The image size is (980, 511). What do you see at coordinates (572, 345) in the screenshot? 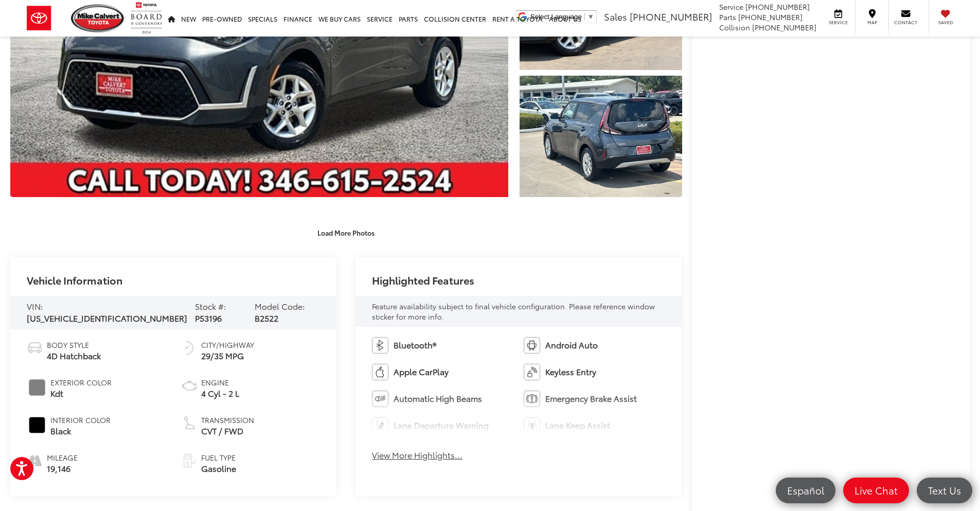
I see `span: Android Auto` at bounding box center [572, 345].